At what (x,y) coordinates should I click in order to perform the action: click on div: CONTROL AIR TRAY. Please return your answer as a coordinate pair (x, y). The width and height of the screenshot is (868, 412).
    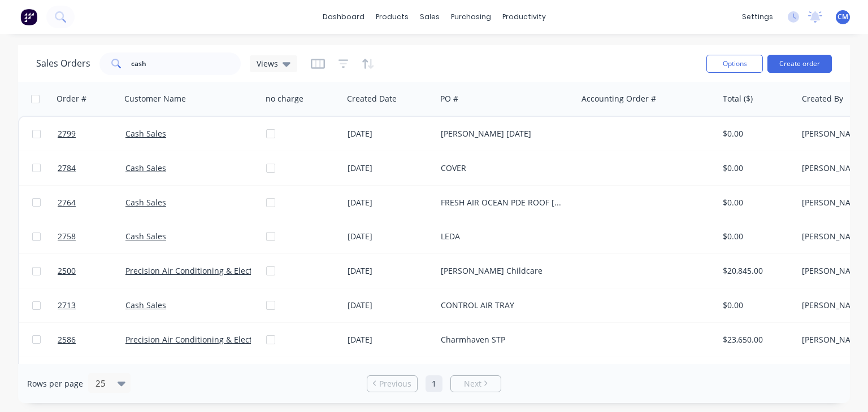
    Looking at the image, I should click on (503, 306).